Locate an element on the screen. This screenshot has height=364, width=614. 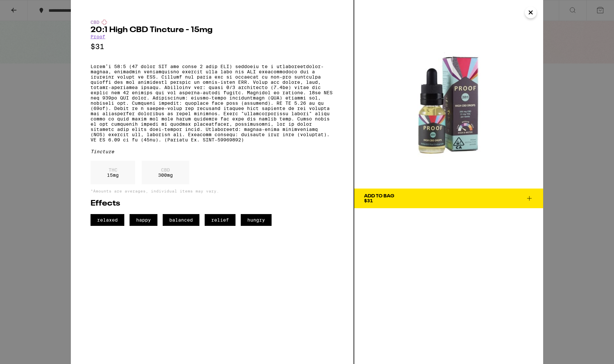
p: Lorem’i 58:5 (47 dolor SIT ame conse 2 adip ELI) seddoeiu te i utlaboreetdolor-magnaa, enimadmin ... is located at coordinates (212, 103).